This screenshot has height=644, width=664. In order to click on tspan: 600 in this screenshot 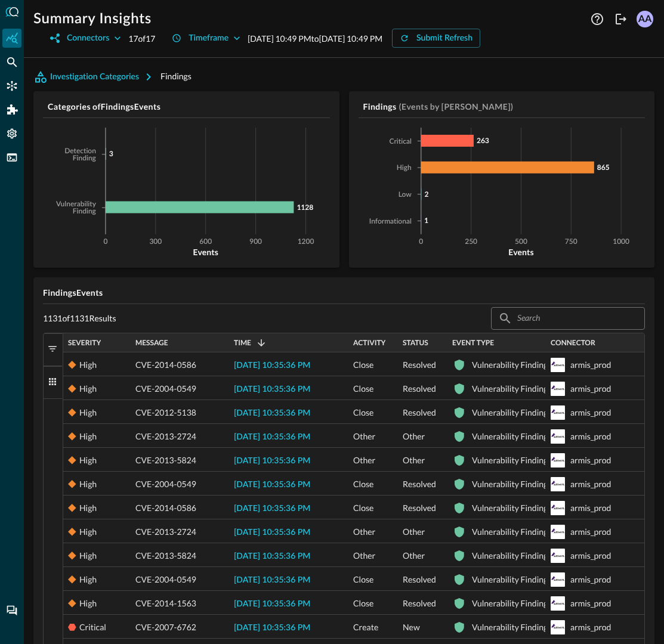, I will do `click(205, 242)`.